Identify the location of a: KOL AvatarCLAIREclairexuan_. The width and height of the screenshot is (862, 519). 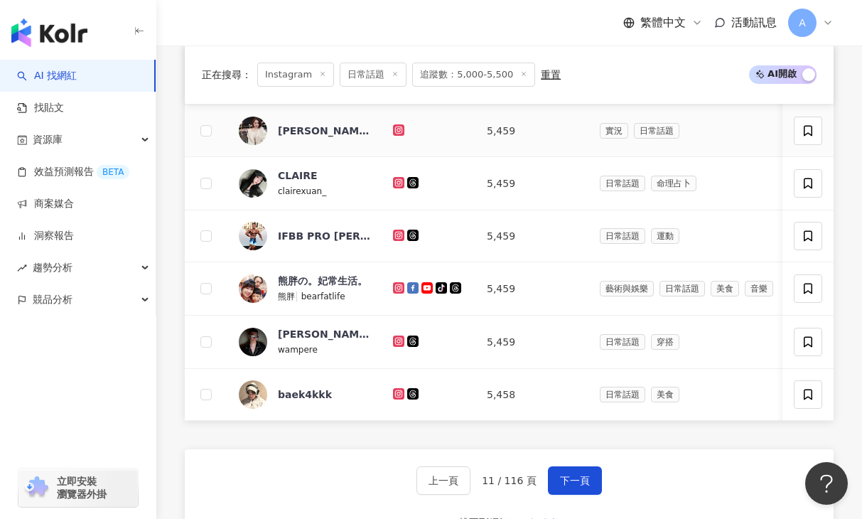
(304, 183).